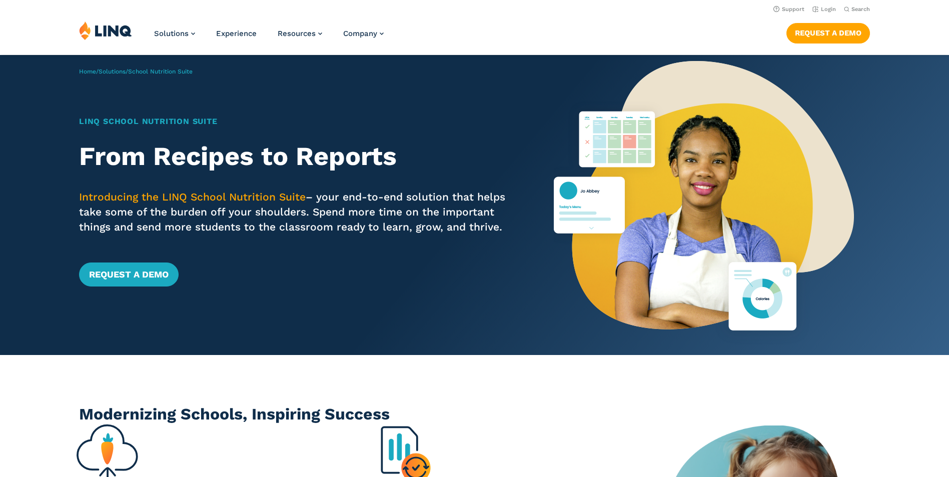  Describe the element at coordinates (824, 9) in the screenshot. I see `a: Login` at that location.